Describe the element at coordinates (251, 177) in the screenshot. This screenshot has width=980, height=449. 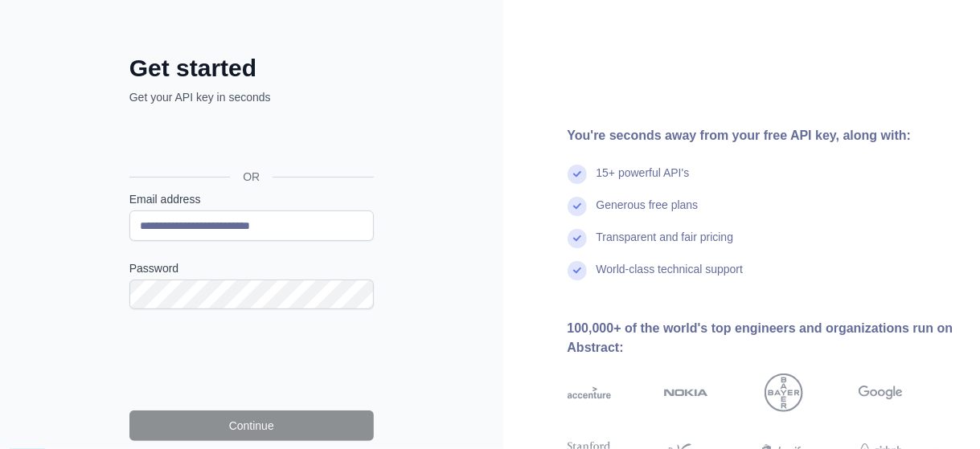
I see `span: OR` at that location.